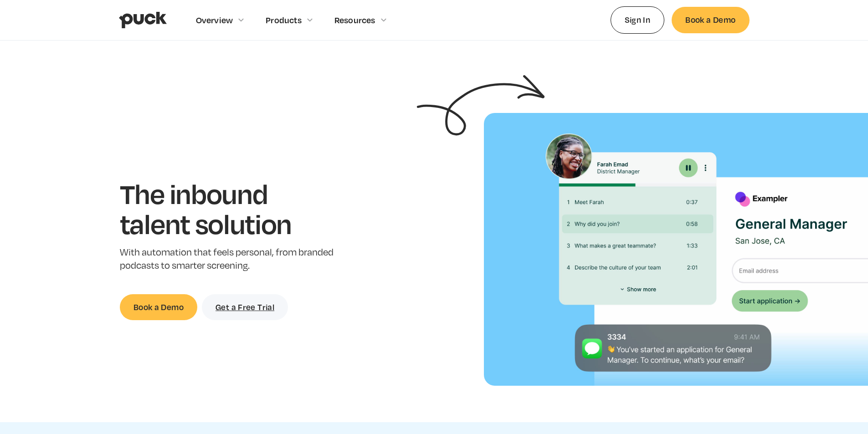  Describe the element at coordinates (284, 20) in the screenshot. I see `div: Products` at that location.